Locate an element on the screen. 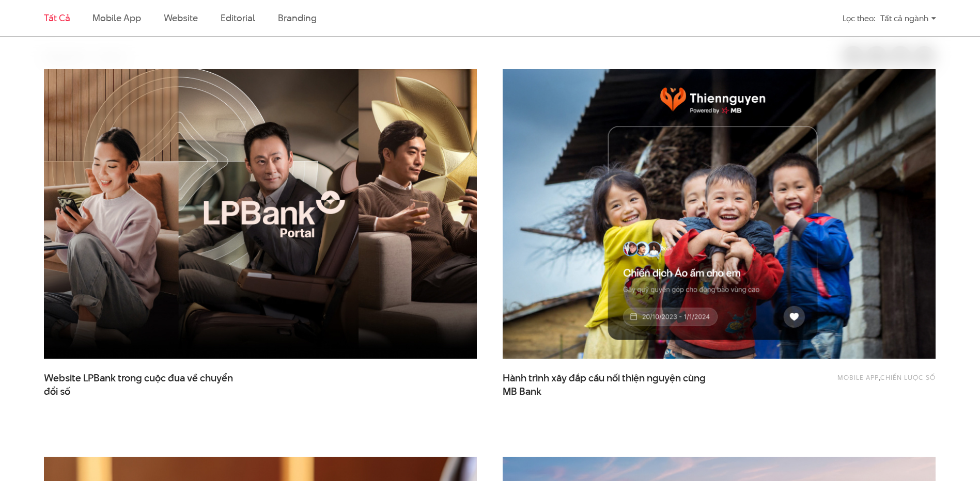 Image resolution: width=980 pixels, height=481 pixels. div: Tất cả ngành is located at coordinates (908, 18).